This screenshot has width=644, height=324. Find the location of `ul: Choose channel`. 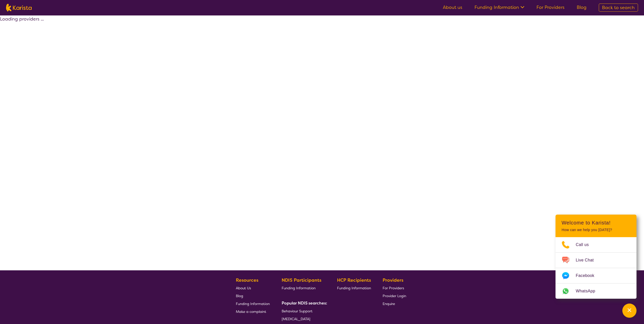

ul: Choose channel is located at coordinates (596, 267).